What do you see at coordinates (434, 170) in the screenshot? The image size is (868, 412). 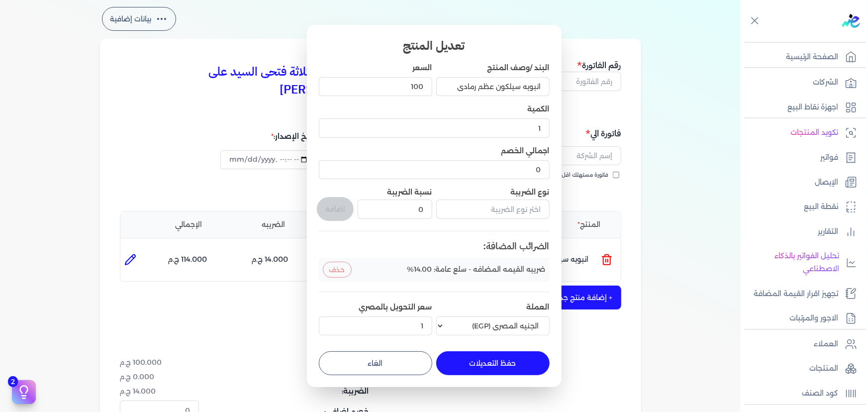 I see `input: اجمالي الخصم` at bounding box center [434, 170].